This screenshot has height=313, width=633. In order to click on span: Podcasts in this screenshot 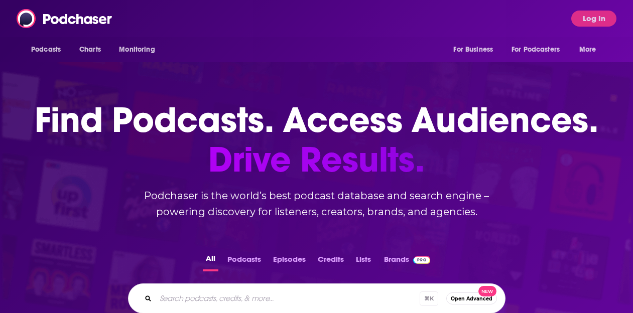, I will do `click(46, 50)`.